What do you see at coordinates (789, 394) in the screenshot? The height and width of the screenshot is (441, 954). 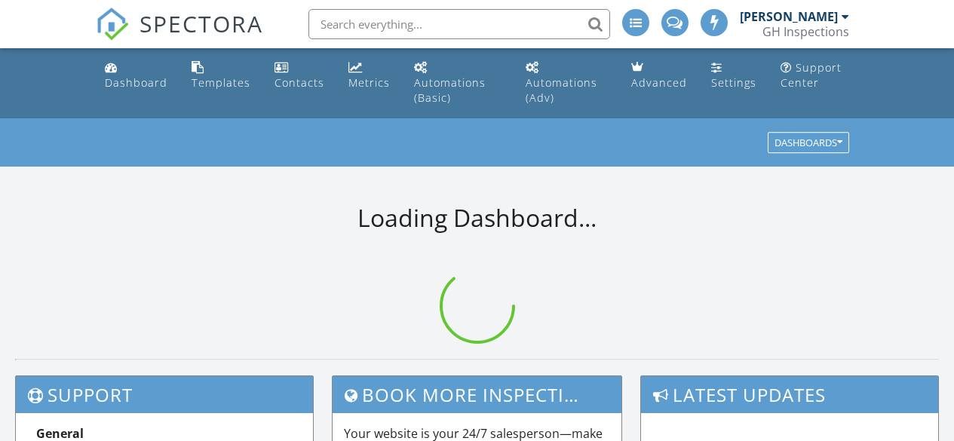 I see `h3: Latest Updates` at bounding box center [789, 394].